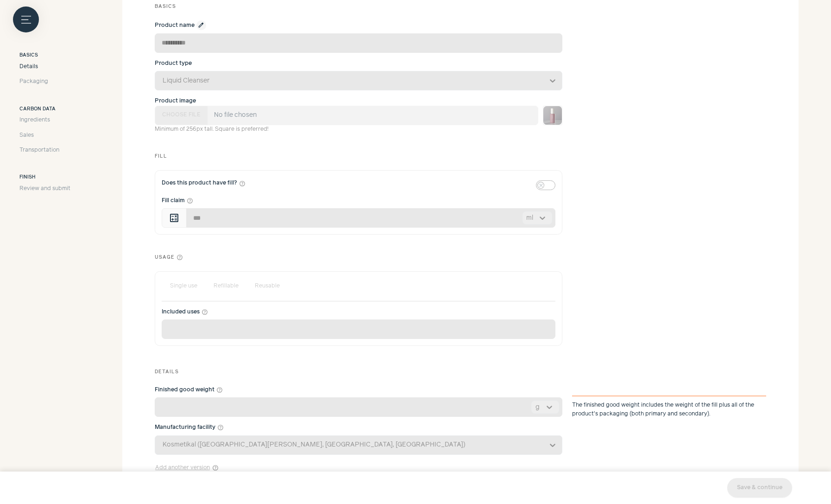 The height and width of the screenshot is (504, 831). Describe the element at coordinates (29, 67) in the screenshot. I see `span: Details` at that location.